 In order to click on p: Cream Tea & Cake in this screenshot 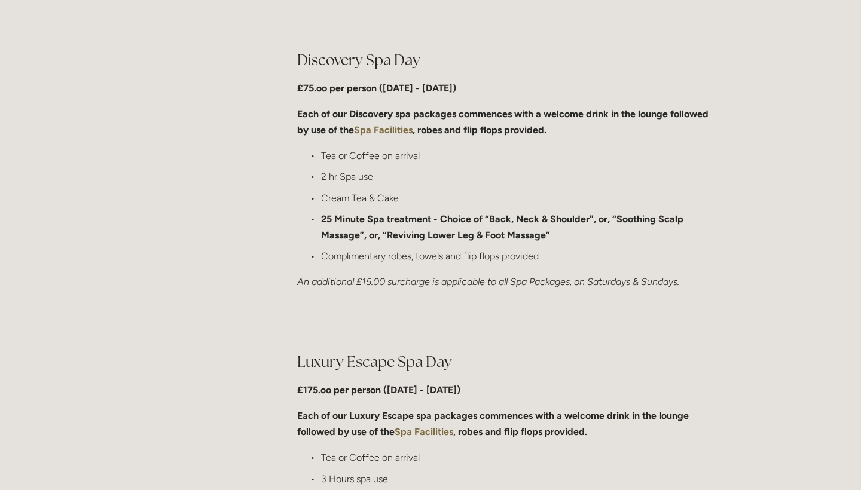, I will do `click(518, 198)`.